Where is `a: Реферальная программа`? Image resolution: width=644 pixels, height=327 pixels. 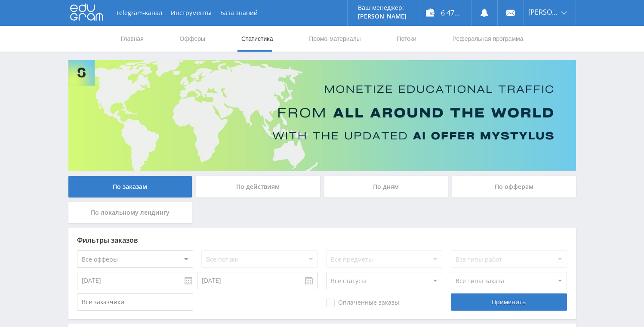 a: Реферальная программа is located at coordinates (488, 39).